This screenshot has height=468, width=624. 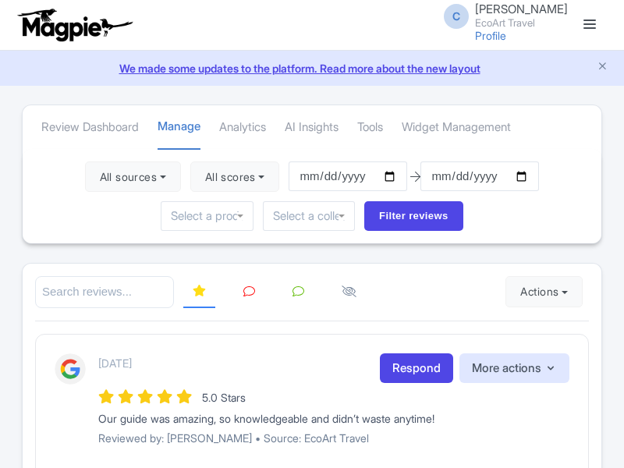 I want to click on button: All sources, so click(x=133, y=177).